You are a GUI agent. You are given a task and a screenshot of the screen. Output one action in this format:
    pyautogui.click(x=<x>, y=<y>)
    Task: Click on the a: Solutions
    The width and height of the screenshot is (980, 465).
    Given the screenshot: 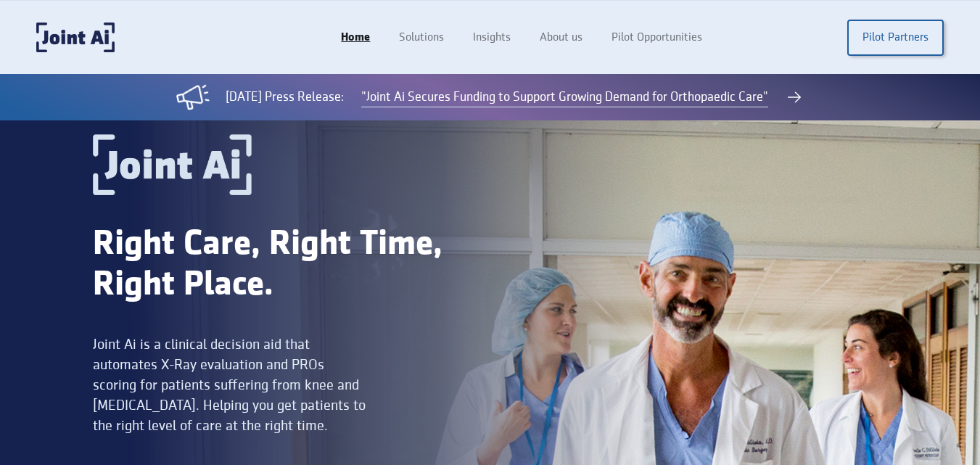 What is the action you would take?
    pyautogui.click(x=422, y=38)
    